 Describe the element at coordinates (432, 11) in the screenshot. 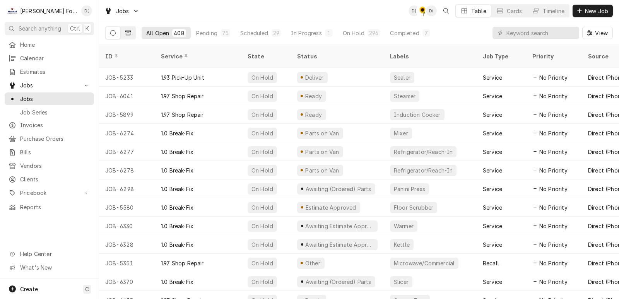

I see `div: Derek Testa (81)'s Avatar` at that location.